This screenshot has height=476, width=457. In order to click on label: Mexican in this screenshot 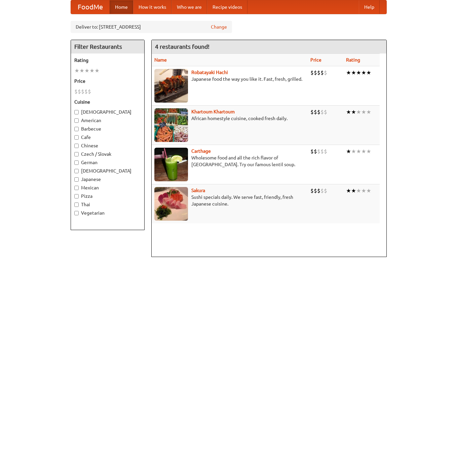, I will do `click(108, 188)`.